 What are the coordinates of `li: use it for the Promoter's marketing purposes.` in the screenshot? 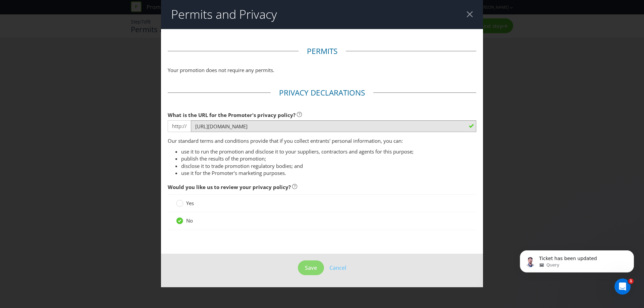 It's located at (329, 173).